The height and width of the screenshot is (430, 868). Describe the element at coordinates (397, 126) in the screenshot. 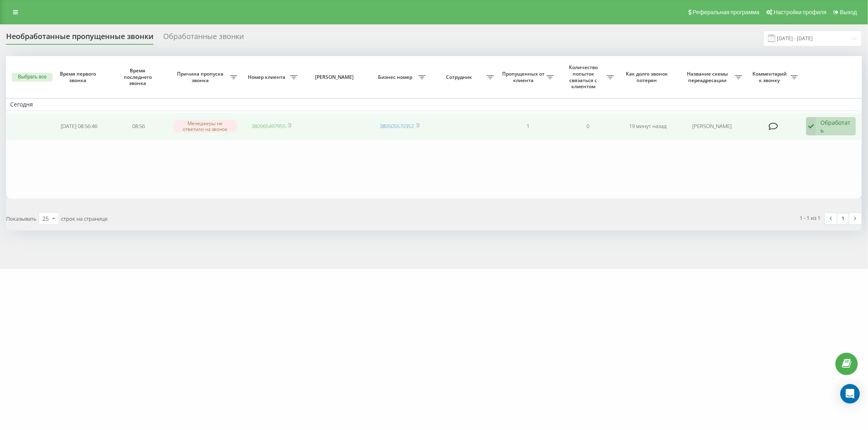

I see `a: 380505570352` at that location.